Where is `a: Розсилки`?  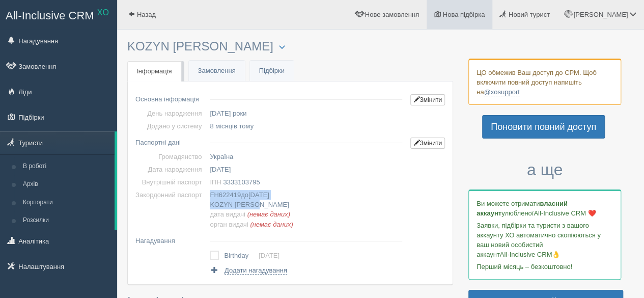 a: Розсилки is located at coordinates (66, 221).